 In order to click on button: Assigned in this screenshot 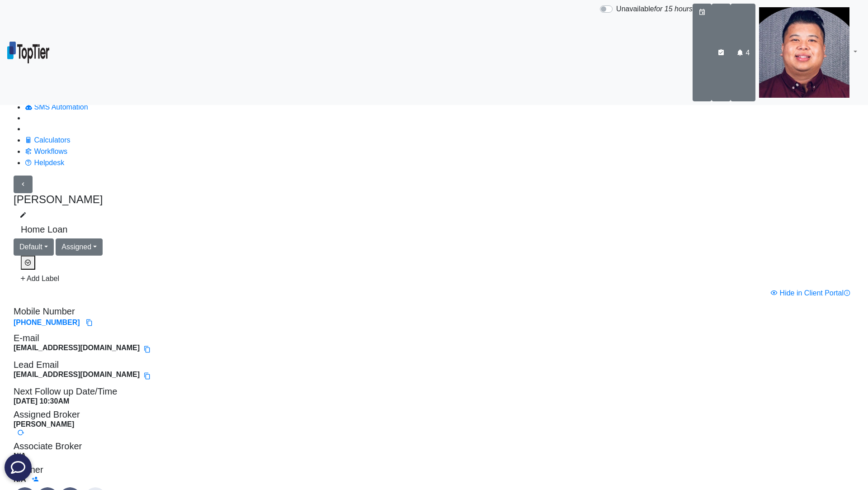, I will do `click(79, 247)`.